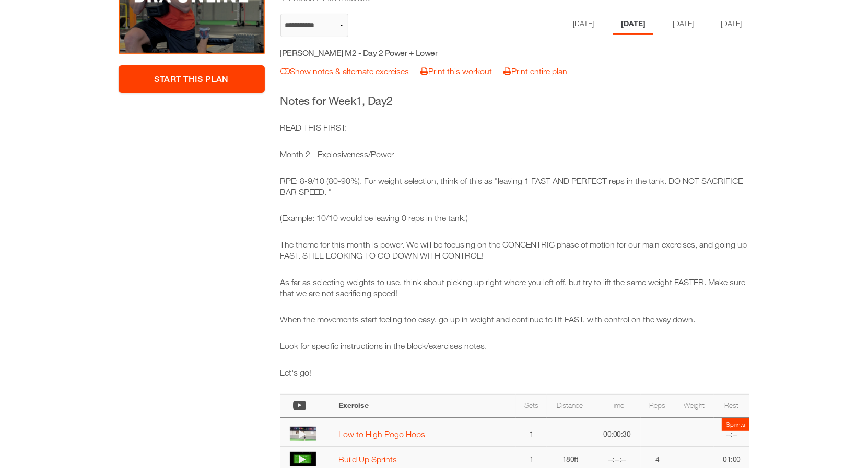  Describe the element at coordinates (425, 406) in the screenshot. I see `th: Exercise` at that location.